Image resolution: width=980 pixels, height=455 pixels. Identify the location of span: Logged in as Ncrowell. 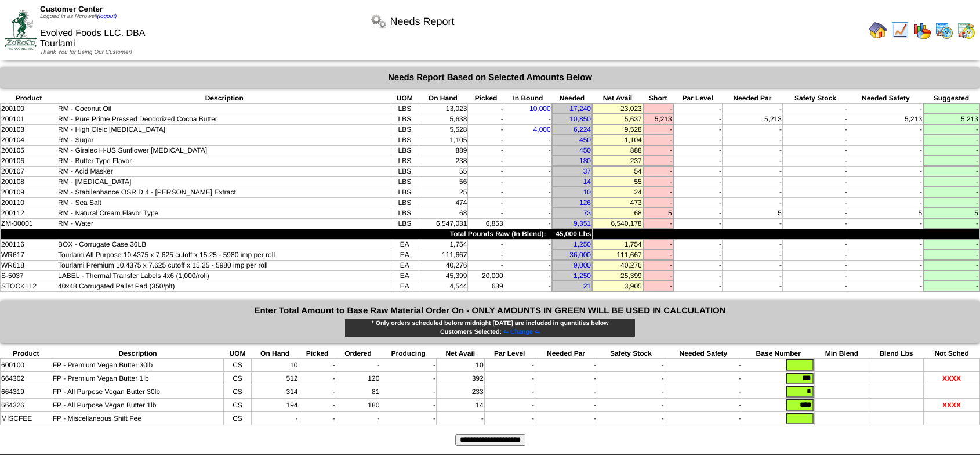
(78, 16).